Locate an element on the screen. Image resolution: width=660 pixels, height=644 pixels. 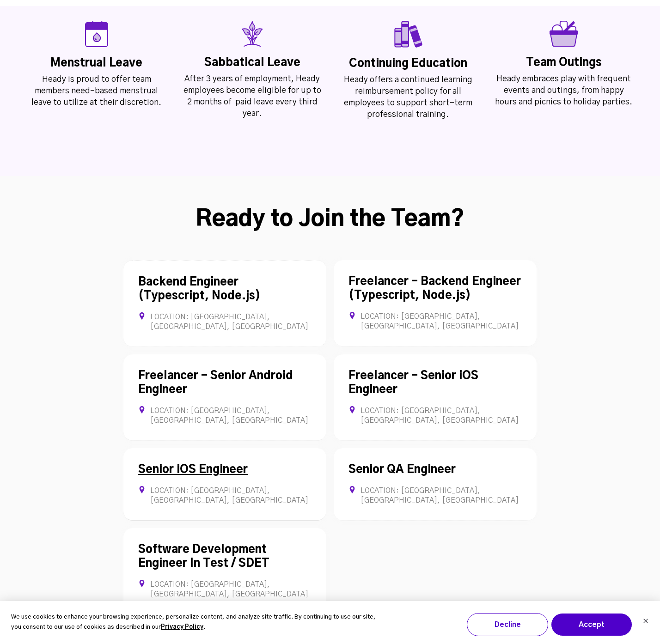
img: Property 1=Continuous learning_v2 is located at coordinates (407, 34).